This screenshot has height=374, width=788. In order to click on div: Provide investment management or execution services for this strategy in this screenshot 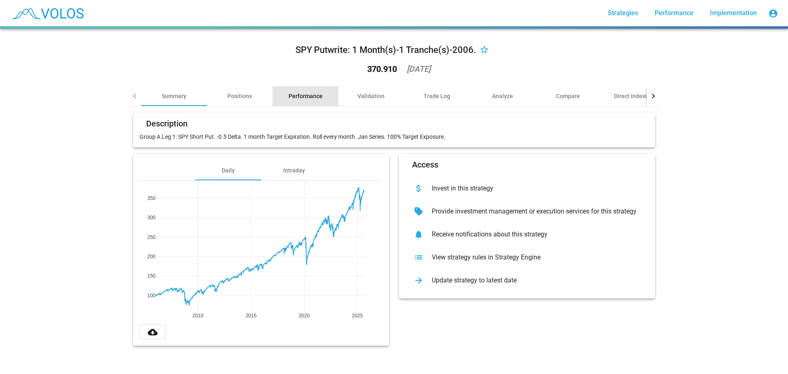, I will do `click(534, 211)`.